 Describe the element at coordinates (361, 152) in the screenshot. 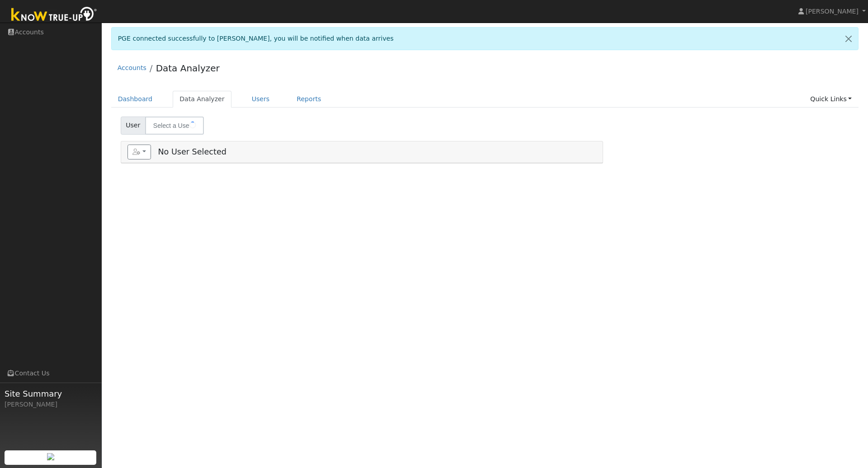

I see `h5: No User Selected` at that location.